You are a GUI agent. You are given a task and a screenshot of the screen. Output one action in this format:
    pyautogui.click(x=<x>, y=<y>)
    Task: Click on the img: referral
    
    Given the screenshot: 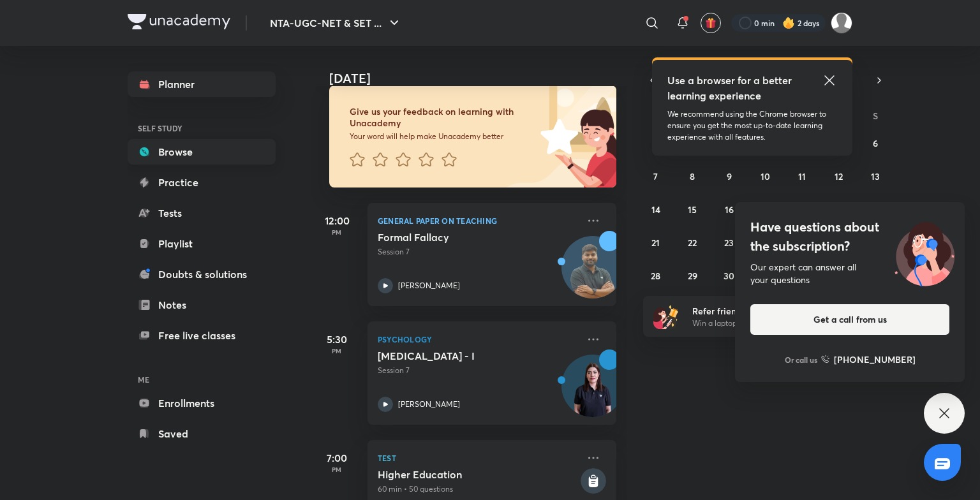 What is the action you would take?
    pyautogui.click(x=666, y=316)
    